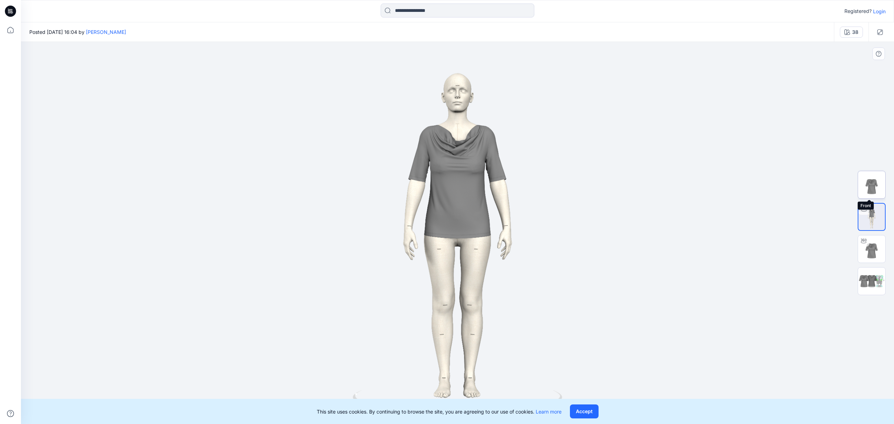 The height and width of the screenshot is (424, 894). What do you see at coordinates (858, 11) in the screenshot?
I see `p: Registered?` at bounding box center [858, 11].